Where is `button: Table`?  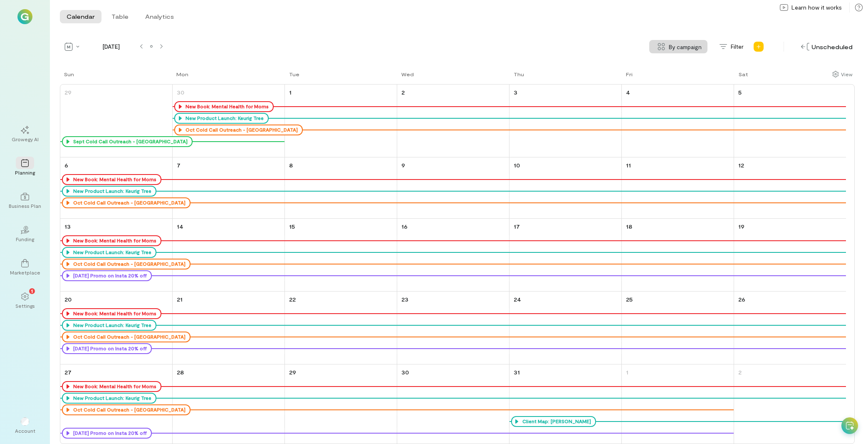 button: Table is located at coordinates (120, 16).